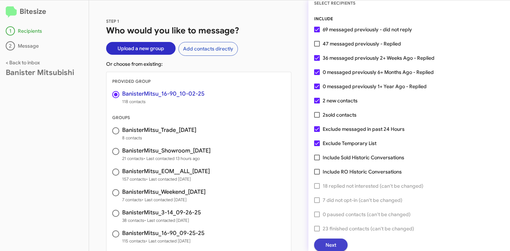 This screenshot has width=510, height=251. What do you see at coordinates (340, 101) in the screenshot?
I see `span: 2 new contacts` at bounding box center [340, 101].